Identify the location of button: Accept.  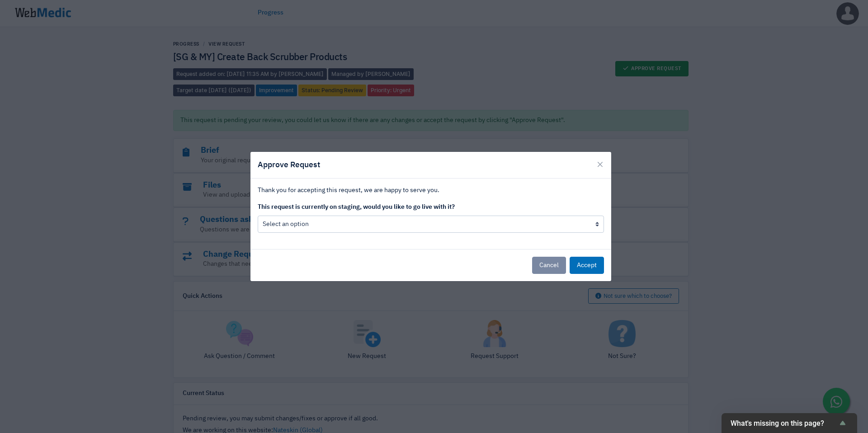
(586, 266).